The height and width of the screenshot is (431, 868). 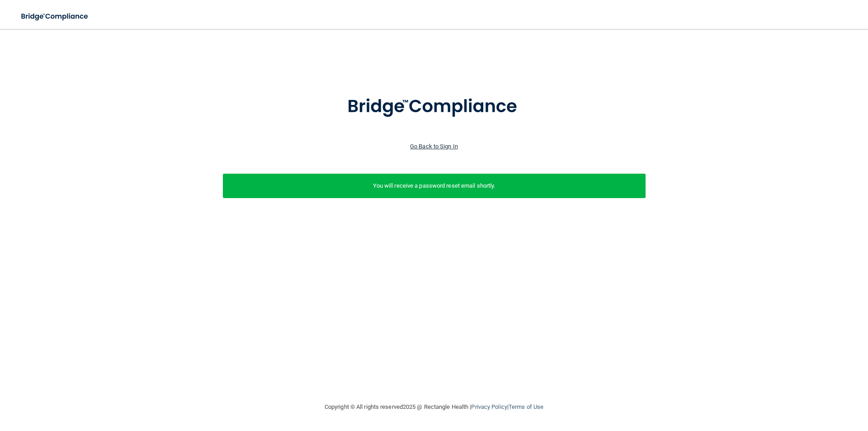 What do you see at coordinates (526, 406) in the screenshot?
I see `a: Terms of Use` at bounding box center [526, 406].